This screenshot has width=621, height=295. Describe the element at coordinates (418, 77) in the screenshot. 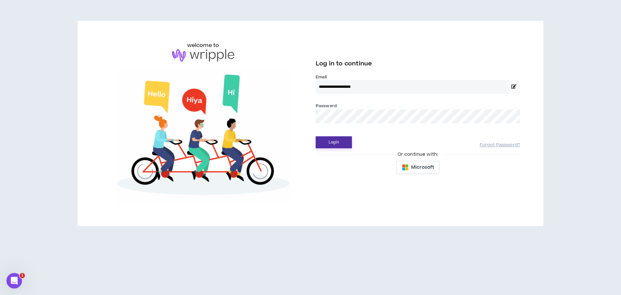

I see `label: Email` at that location.